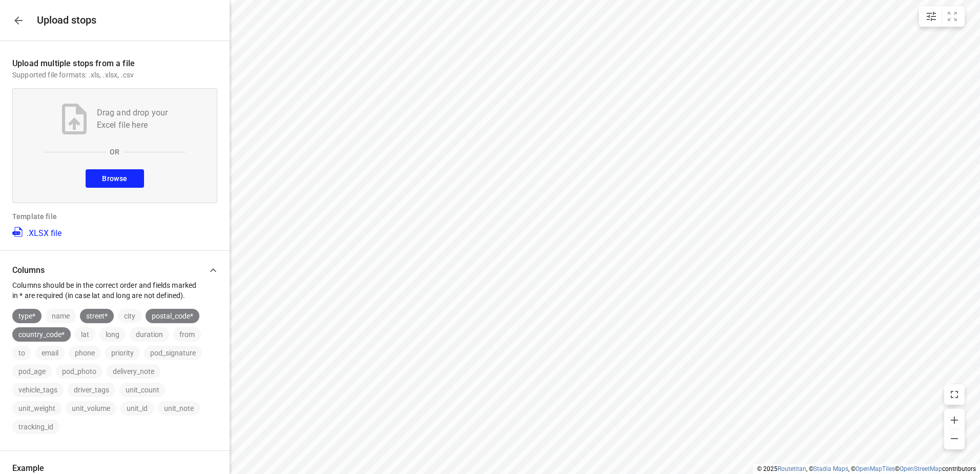  I want to click on p: Columns, so click(108, 269).